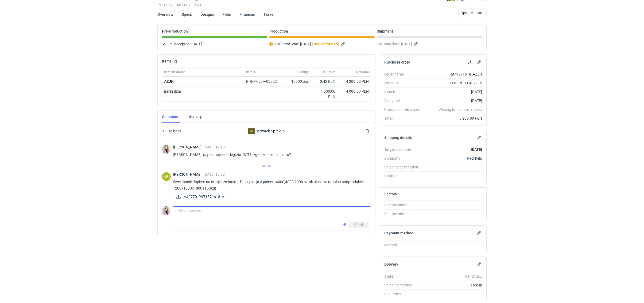 This screenshot has width=644, height=303. What do you see at coordinates (404, 83) in the screenshot?
I see `div: Order ID` at bounding box center [404, 83].